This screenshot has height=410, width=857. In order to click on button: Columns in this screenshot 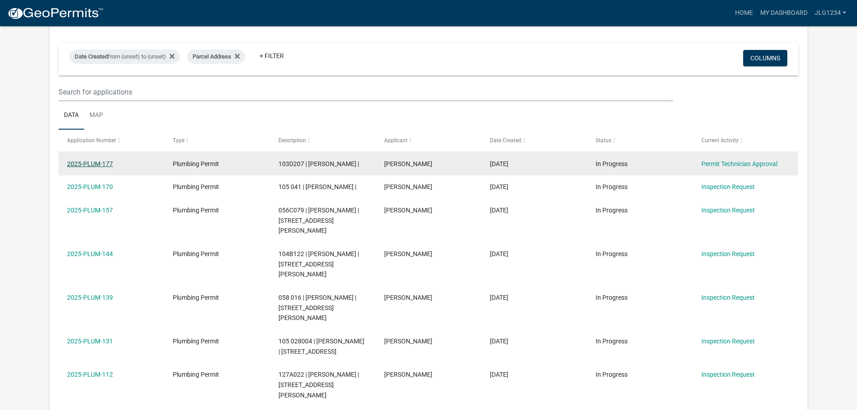, I will do `click(766, 58)`.